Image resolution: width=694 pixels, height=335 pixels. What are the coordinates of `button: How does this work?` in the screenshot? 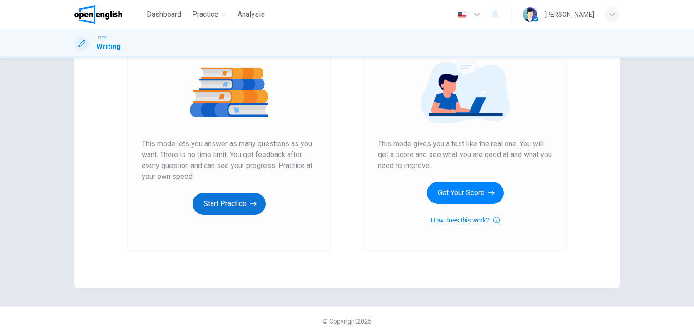 It's located at (465, 220).